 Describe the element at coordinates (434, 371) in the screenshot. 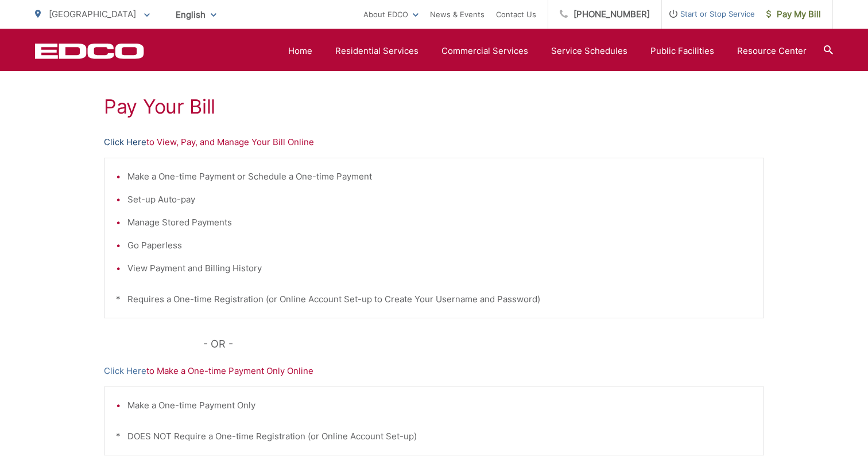

I see `p: to Make a One-time Payment Only Online` at that location.